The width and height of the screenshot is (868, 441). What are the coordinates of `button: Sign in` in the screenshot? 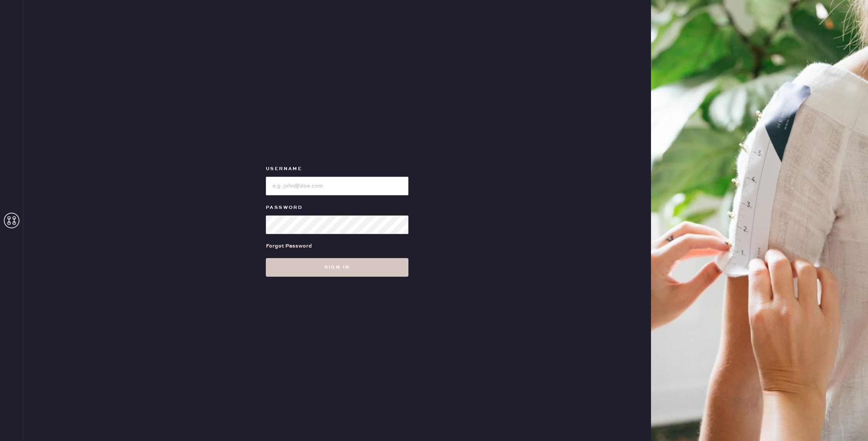 It's located at (337, 268).